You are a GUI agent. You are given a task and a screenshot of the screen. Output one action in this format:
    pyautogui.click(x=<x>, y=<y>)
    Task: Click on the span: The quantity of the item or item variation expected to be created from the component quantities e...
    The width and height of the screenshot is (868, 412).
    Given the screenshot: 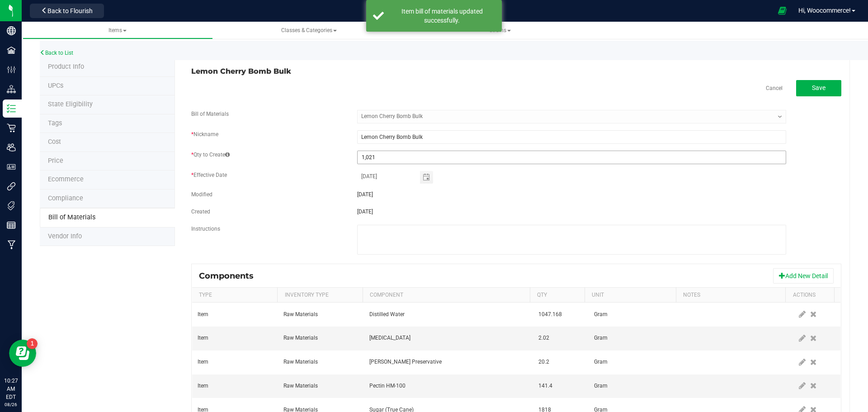 What is the action you would take?
    pyautogui.click(x=227, y=155)
    